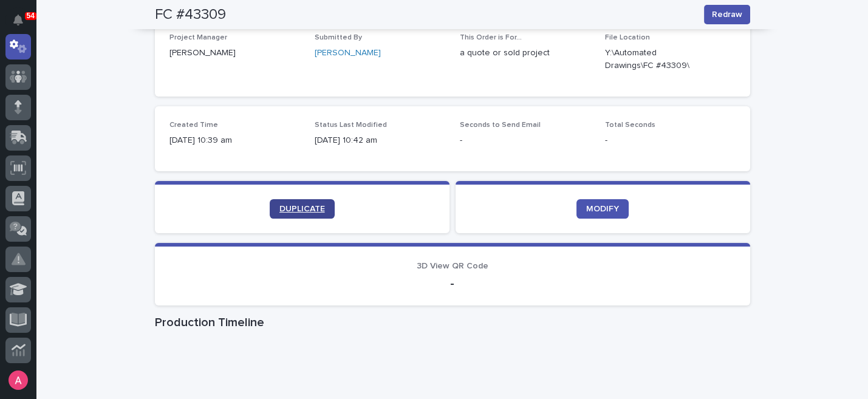 The width and height of the screenshot is (868, 399). What do you see at coordinates (302, 209) in the screenshot?
I see `a: DUPLICATE` at bounding box center [302, 209].